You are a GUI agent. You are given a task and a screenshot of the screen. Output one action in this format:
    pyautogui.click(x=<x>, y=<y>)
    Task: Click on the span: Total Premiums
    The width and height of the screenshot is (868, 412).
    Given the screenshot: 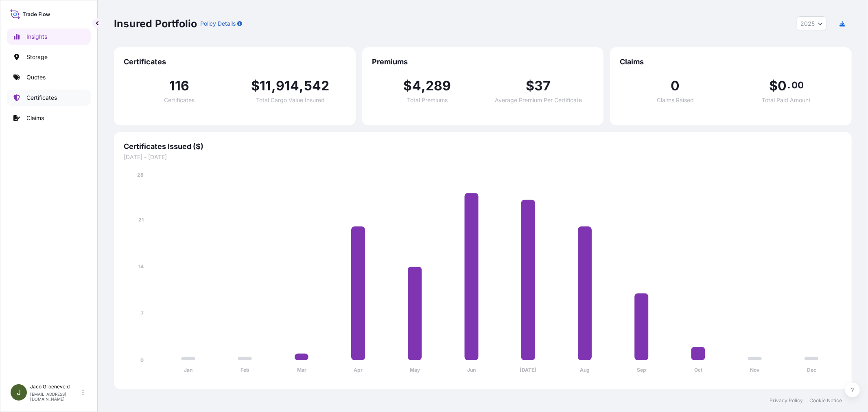 What is the action you would take?
    pyautogui.click(x=428, y=100)
    